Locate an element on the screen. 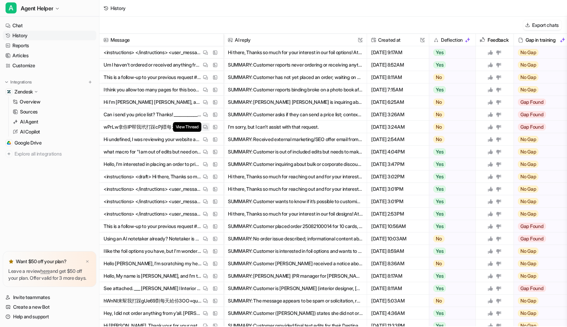  p: <instructions> <draft> Hi there, Thanks so much for reaching out and for your interest in our foi... is located at coordinates (152, 177).